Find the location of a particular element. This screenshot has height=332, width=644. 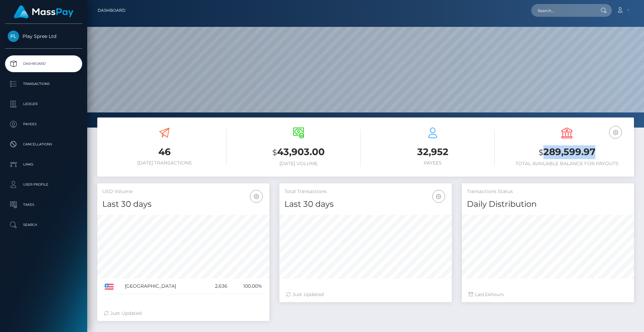

p: Cancellations is located at coordinates (43, 144).